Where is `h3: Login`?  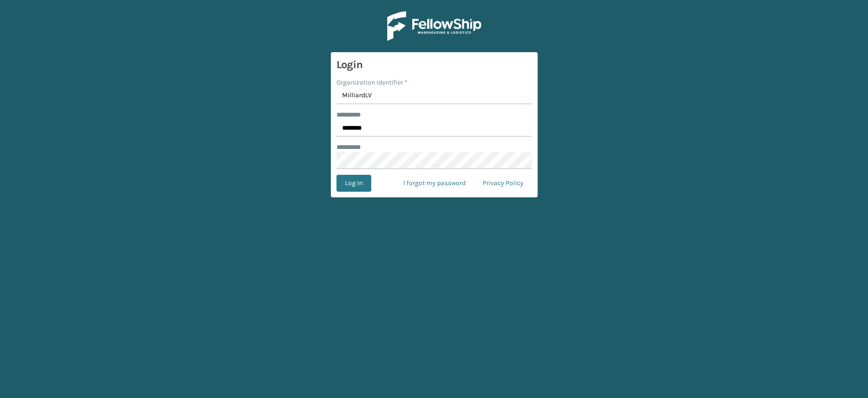 h3: Login is located at coordinates (434, 65).